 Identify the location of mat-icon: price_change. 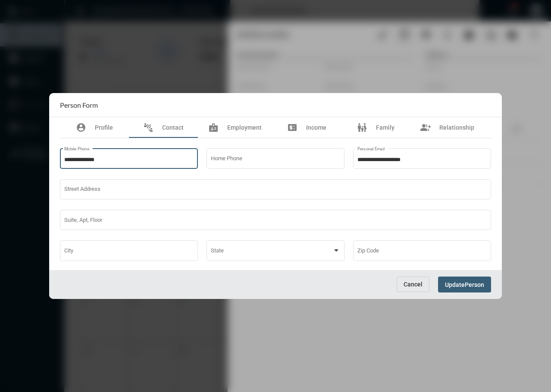
(293, 127).